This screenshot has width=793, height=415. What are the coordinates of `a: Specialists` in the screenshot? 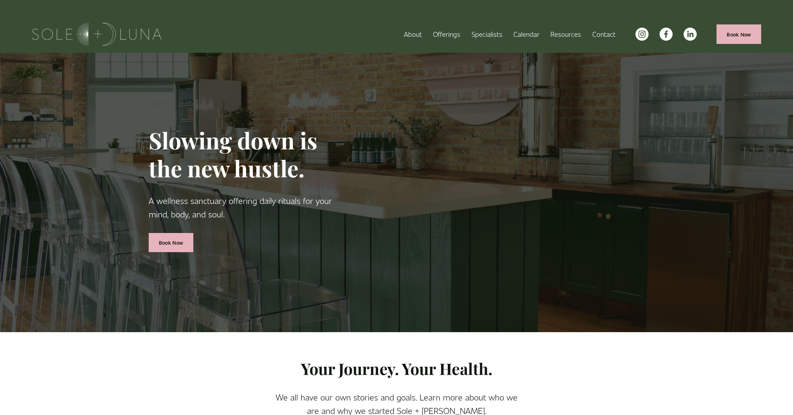 It's located at (487, 34).